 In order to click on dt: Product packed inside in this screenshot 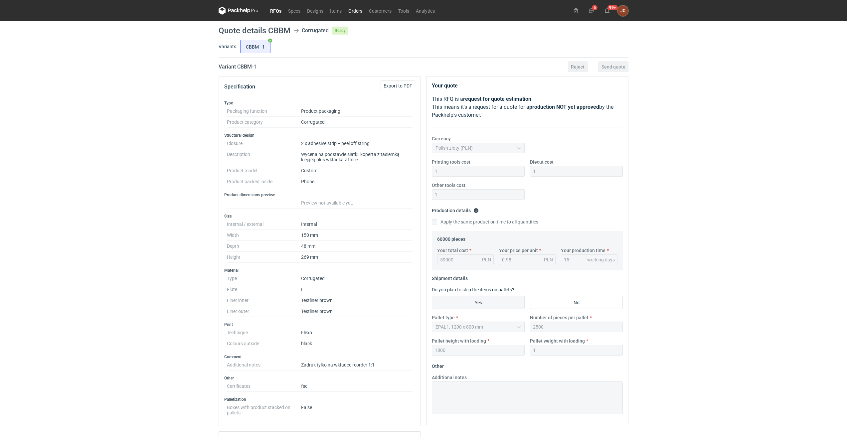, I will do `click(264, 182)`.